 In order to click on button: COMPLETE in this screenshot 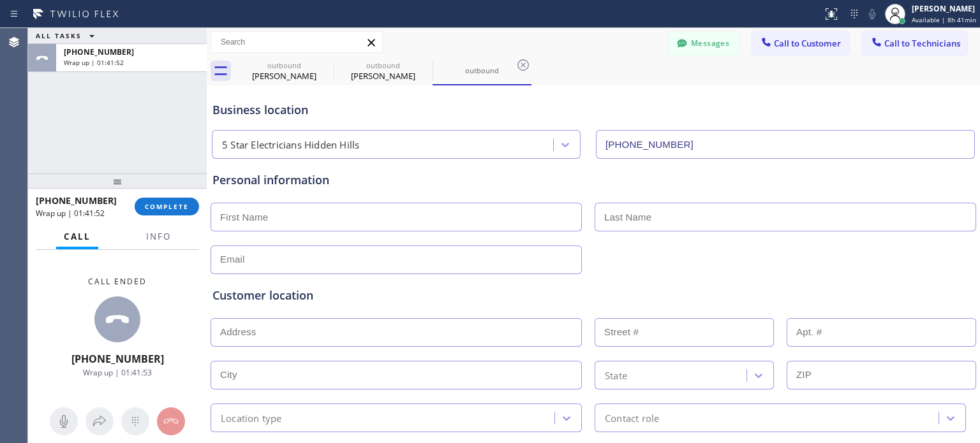, I will do `click(166, 206)`.